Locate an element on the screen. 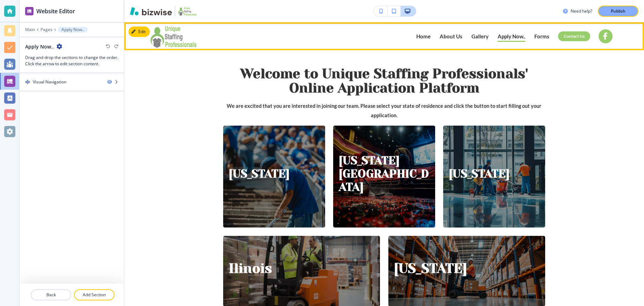 Image resolution: width=644 pixels, height=306 pixels. img: editor icon is located at coordinates (29, 11).